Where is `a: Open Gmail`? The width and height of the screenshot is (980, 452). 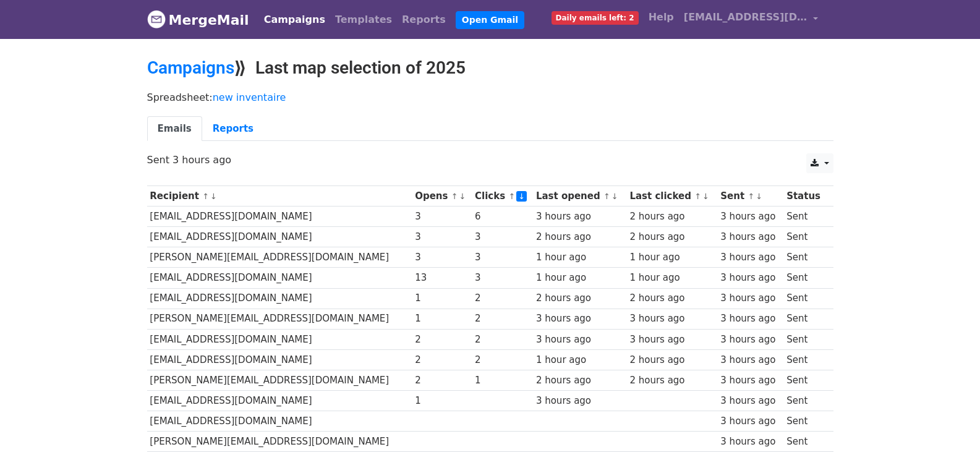 a: Open Gmail is located at coordinates (490, 19).